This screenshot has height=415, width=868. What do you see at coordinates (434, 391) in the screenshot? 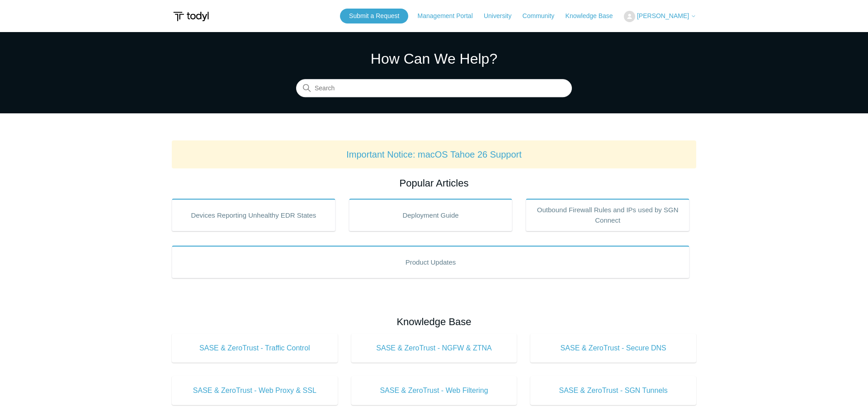
I see `a: SASE & ZeroTrust - Web Filtering` at bounding box center [434, 391].